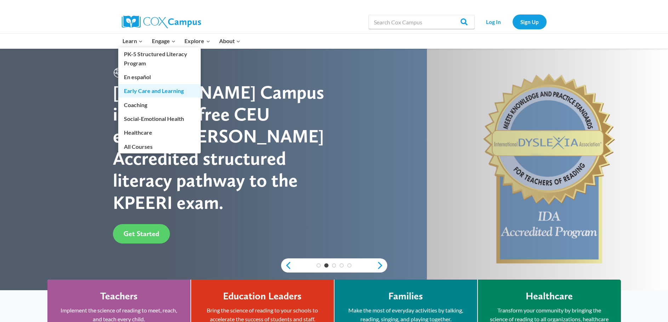  Describe the element at coordinates (159, 146) in the screenshot. I see `a: All Courses` at that location.